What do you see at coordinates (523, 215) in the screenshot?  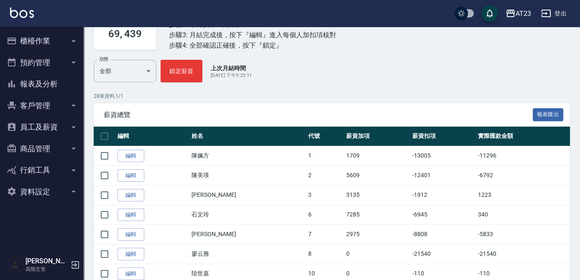 I see `td: 340` at bounding box center [523, 215].